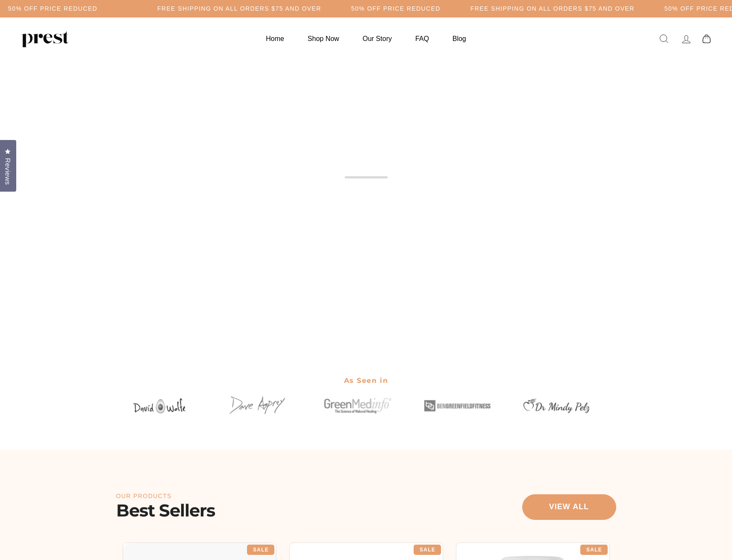 This screenshot has height=560, width=732. I want to click on a: Home, so click(275, 38).